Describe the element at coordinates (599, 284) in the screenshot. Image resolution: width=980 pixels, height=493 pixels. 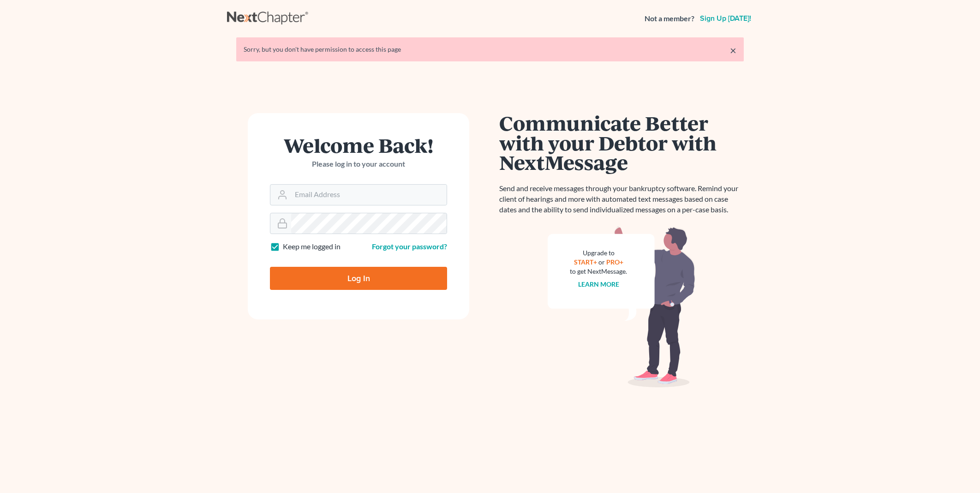
I see `a: Learn more` at that location.